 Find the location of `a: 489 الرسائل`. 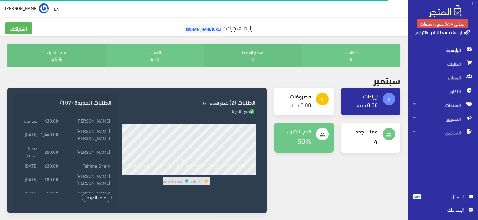

a: 489 الرسائل is located at coordinates (443, 199).